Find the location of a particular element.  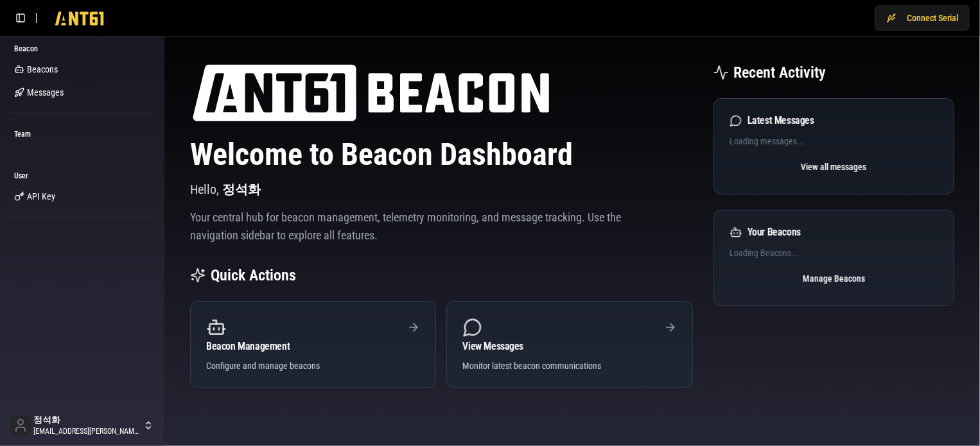

div: Configure and manage beacons is located at coordinates (312, 366).